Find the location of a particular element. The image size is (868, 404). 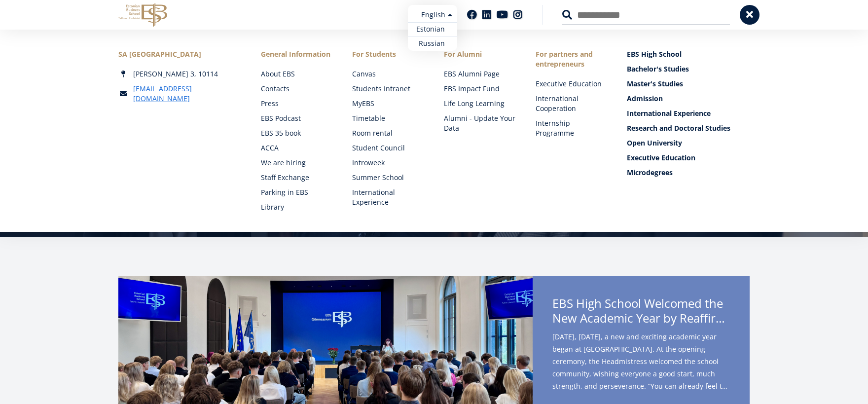

a: Instagram is located at coordinates (518, 15).